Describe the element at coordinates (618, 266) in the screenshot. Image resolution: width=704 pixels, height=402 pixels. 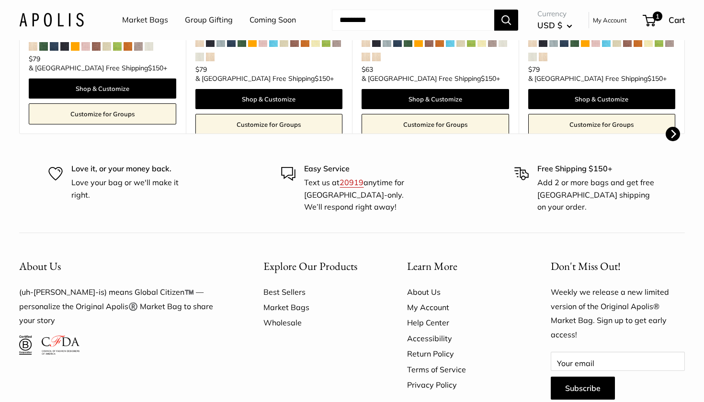
I see `p: Don't Miss Out!` at that location.